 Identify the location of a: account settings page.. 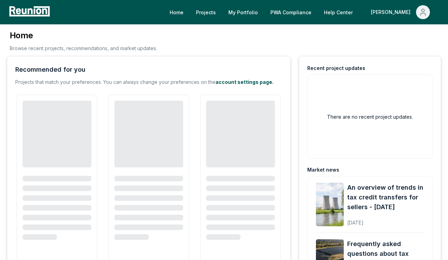
(244, 82).